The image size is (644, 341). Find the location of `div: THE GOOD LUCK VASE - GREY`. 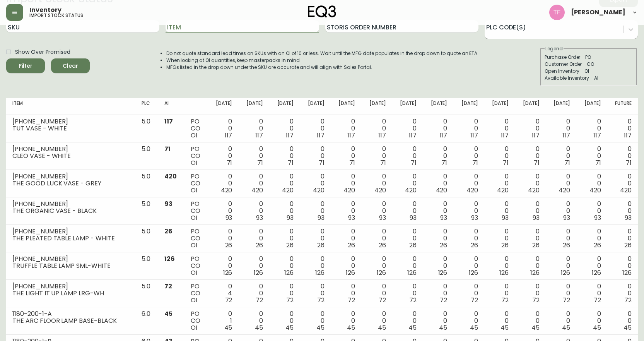

div: THE GOOD LUCK VASE - GREY is located at coordinates (71, 184).